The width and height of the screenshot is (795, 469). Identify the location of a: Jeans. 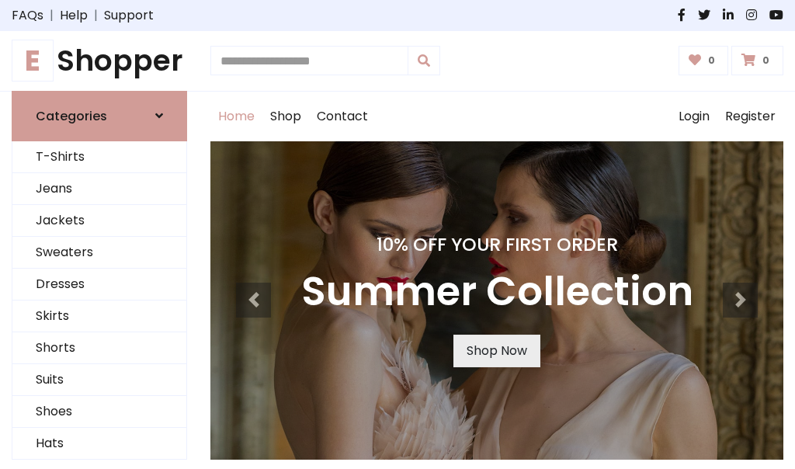
(99, 189).